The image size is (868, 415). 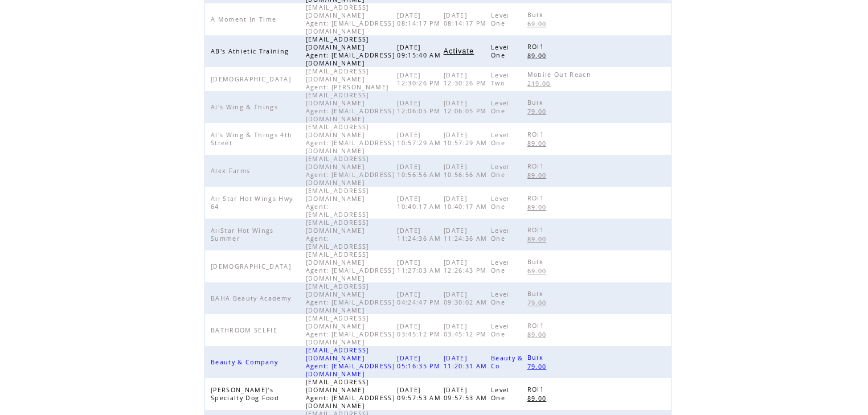 What do you see at coordinates (245, 19) in the screenshot?
I see `span: A Moment In Time` at bounding box center [245, 19].